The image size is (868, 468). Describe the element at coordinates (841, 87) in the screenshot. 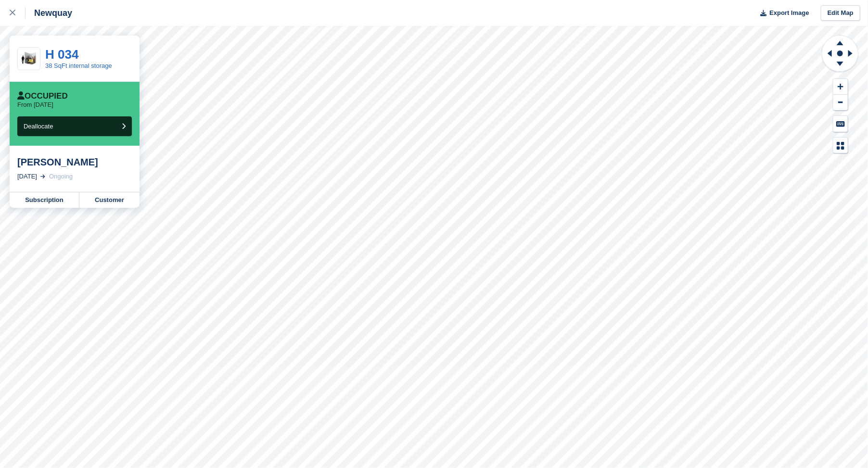

I see `button: Zoom In` at that location.